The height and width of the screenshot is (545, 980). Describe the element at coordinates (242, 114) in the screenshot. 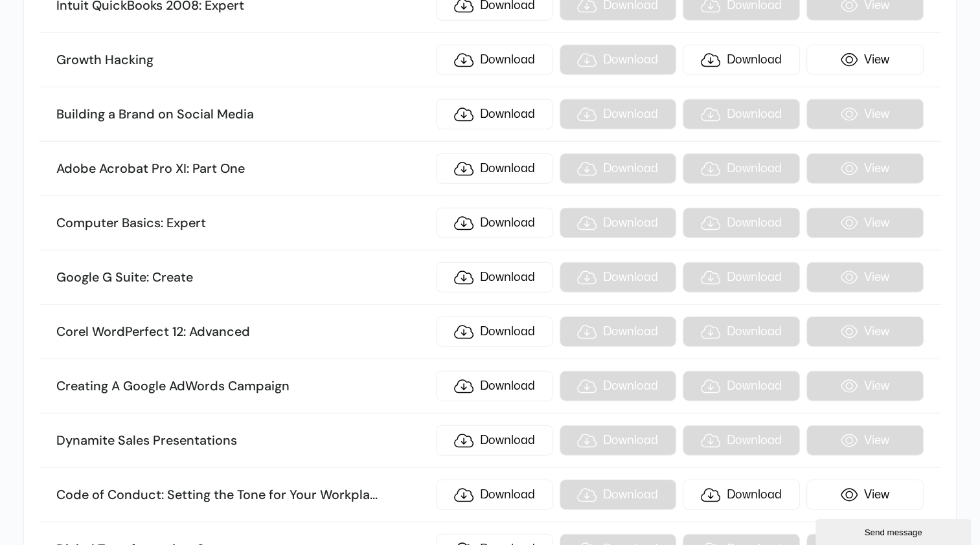

I see `h3: Building a Brand on Social Media` at that location.